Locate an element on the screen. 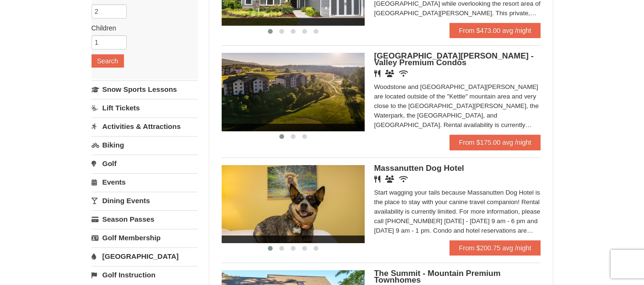 The image size is (644, 285). a: From $175.00 avg /night is located at coordinates (495, 142).